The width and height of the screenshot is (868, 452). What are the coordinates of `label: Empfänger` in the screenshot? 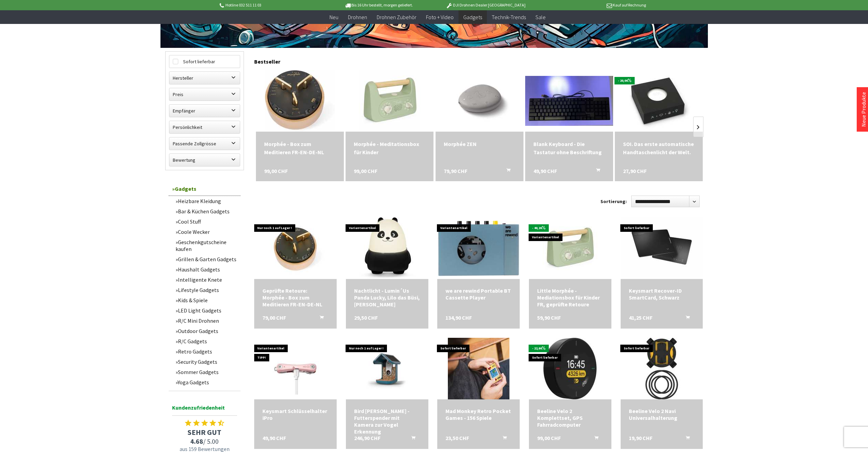 It's located at (204, 111).